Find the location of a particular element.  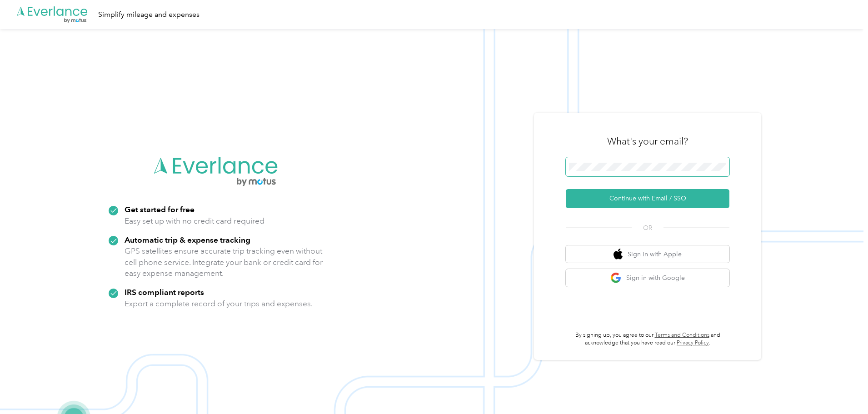

strong: IRS compliant reports is located at coordinates (164, 292).